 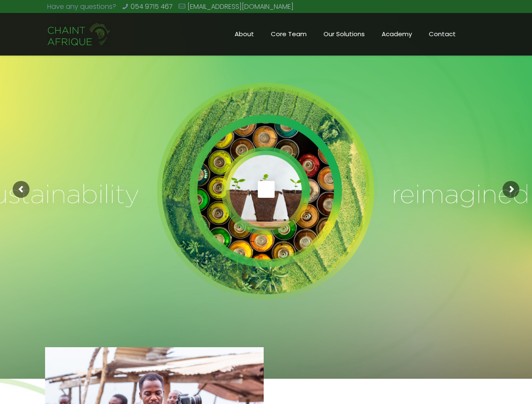 What do you see at coordinates (443, 34) in the screenshot?
I see `a: Contact` at bounding box center [443, 34].